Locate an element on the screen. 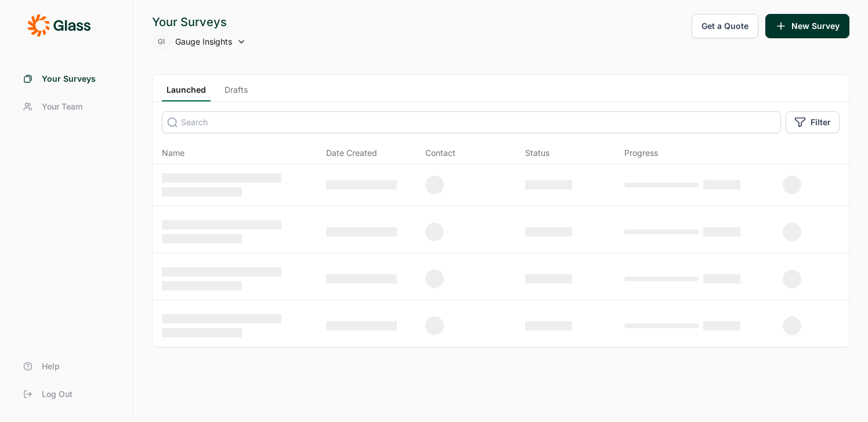 The image size is (868, 422). span: Log Out is located at coordinates (57, 394).